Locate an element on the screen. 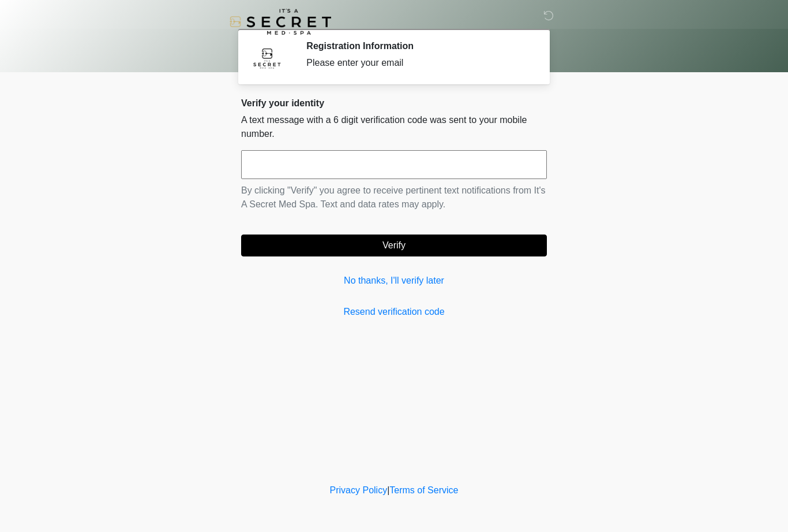 This screenshot has height=532, width=788. p: A text message with a 6 digit verification code was sent to your mobile number. is located at coordinates (394, 127).